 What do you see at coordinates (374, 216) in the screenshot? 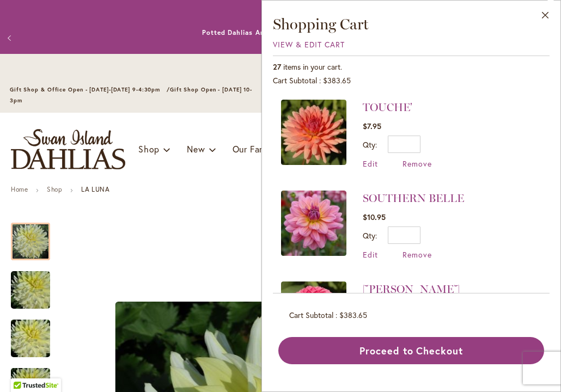
I see `span: $10.95` at bounding box center [374, 216].